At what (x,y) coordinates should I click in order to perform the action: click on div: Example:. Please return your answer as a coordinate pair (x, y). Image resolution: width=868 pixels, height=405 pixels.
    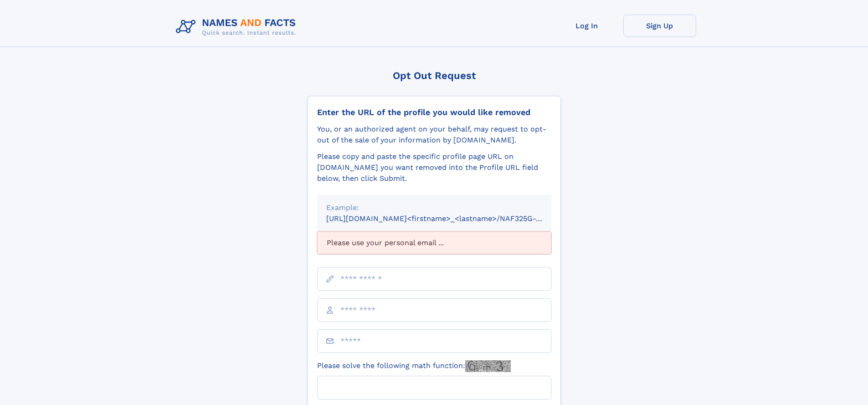
    Looking at the image, I should click on (434, 207).